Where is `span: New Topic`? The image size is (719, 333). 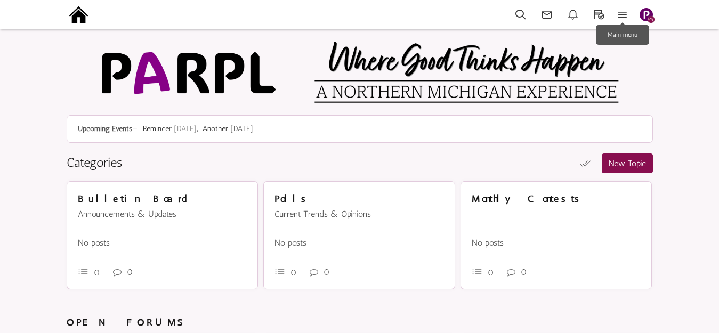 span: New Topic is located at coordinates (627, 163).